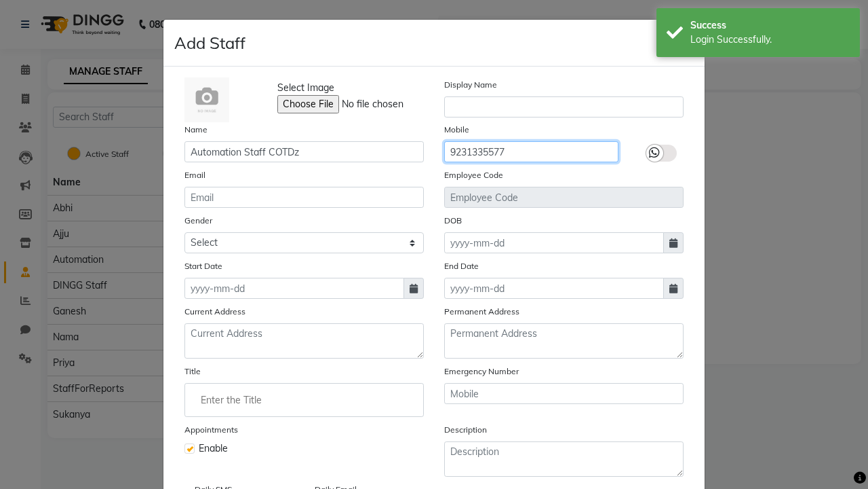  What do you see at coordinates (193, 371) in the screenshot?
I see `label: Title` at bounding box center [193, 371].